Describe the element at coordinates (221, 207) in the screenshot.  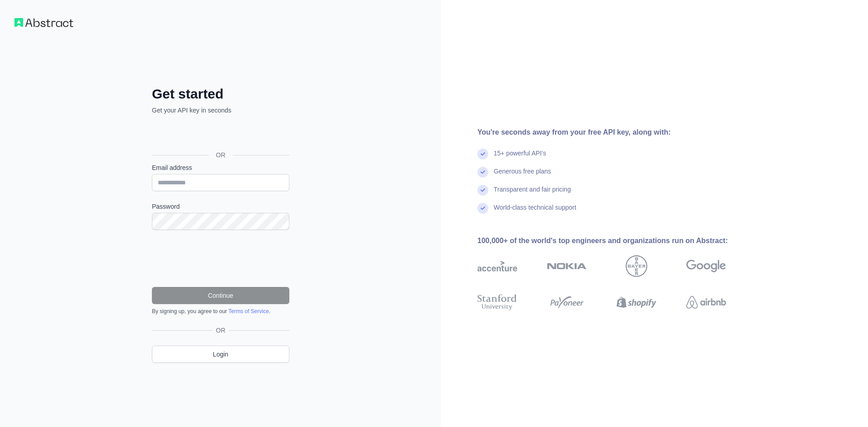
I see `label: Password` at that location.